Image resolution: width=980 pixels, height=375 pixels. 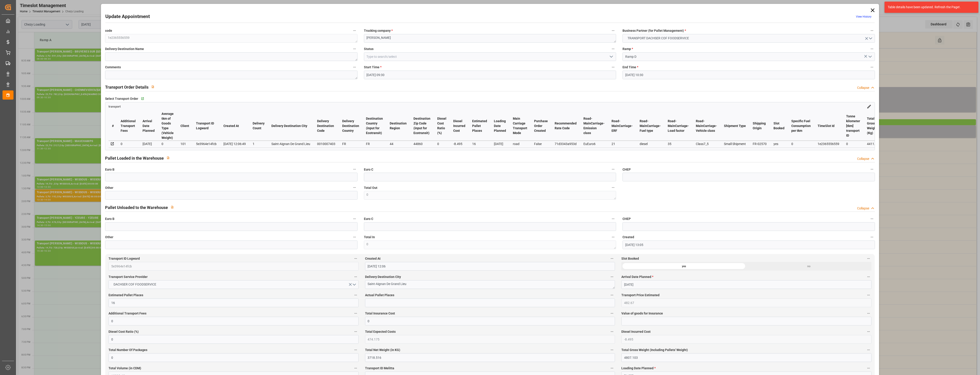 I want to click on button: code, so click(x=354, y=31).